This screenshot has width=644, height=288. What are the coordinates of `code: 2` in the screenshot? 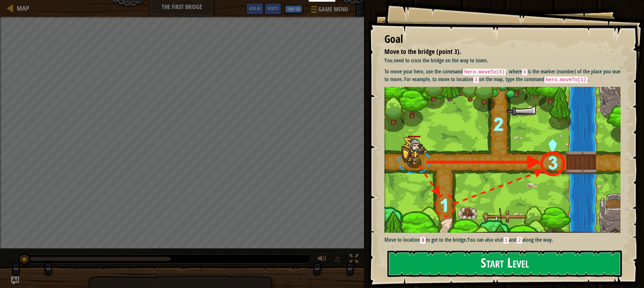 It's located at (519, 241).